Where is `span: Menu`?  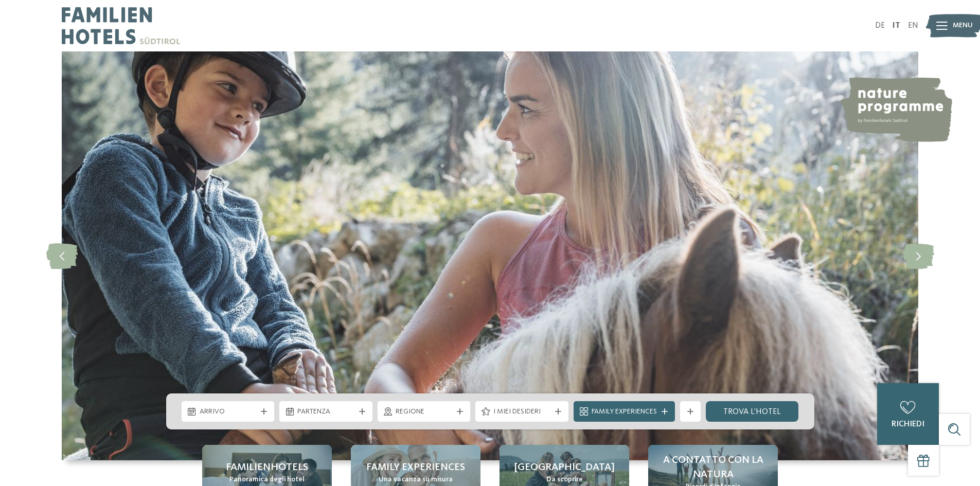
span: Menu is located at coordinates (962, 26).